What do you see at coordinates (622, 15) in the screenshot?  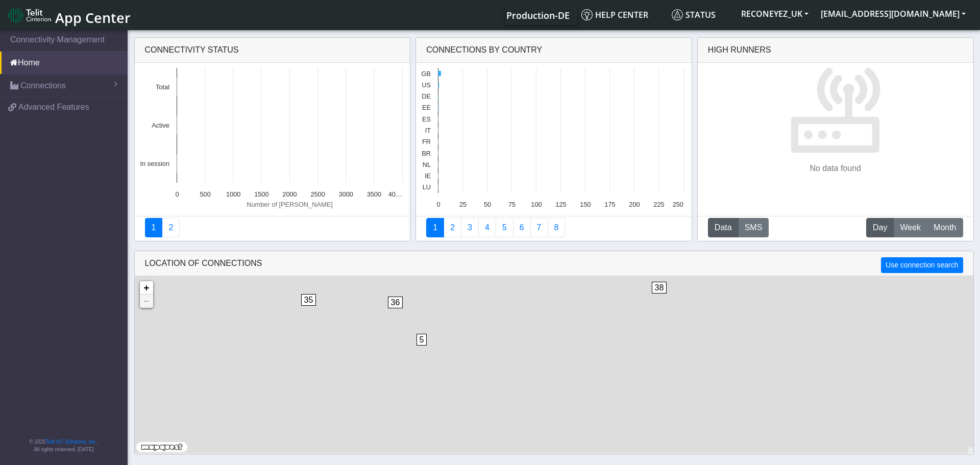 I see `a: Help center` at bounding box center [622, 15].